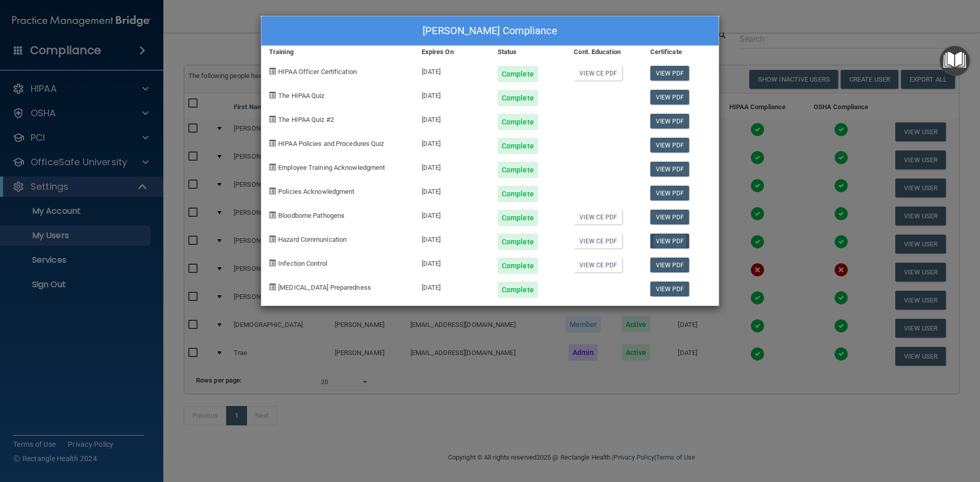  I want to click on span: Infection Control, so click(303, 263).